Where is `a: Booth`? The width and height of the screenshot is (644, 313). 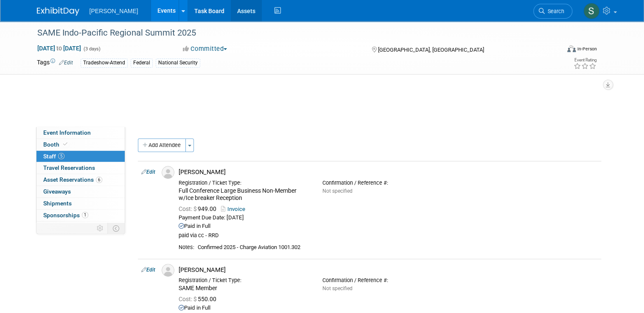
a: Booth is located at coordinates (81, 144).